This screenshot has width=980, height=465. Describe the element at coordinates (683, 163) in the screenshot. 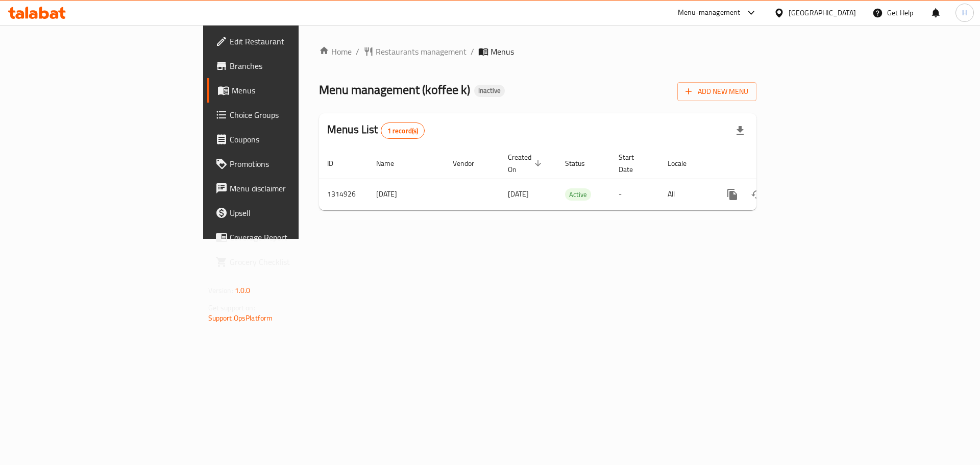

I see `span: Locale` at that location.